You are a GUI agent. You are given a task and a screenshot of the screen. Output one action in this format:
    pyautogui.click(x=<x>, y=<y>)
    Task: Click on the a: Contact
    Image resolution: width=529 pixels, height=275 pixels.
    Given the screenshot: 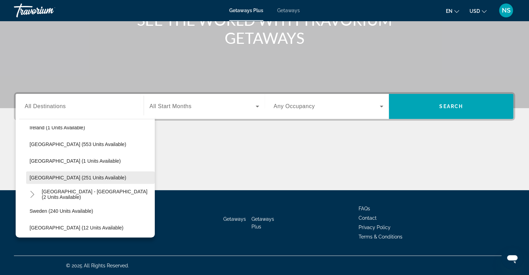 What is the action you would take?
    pyautogui.click(x=368, y=218)
    